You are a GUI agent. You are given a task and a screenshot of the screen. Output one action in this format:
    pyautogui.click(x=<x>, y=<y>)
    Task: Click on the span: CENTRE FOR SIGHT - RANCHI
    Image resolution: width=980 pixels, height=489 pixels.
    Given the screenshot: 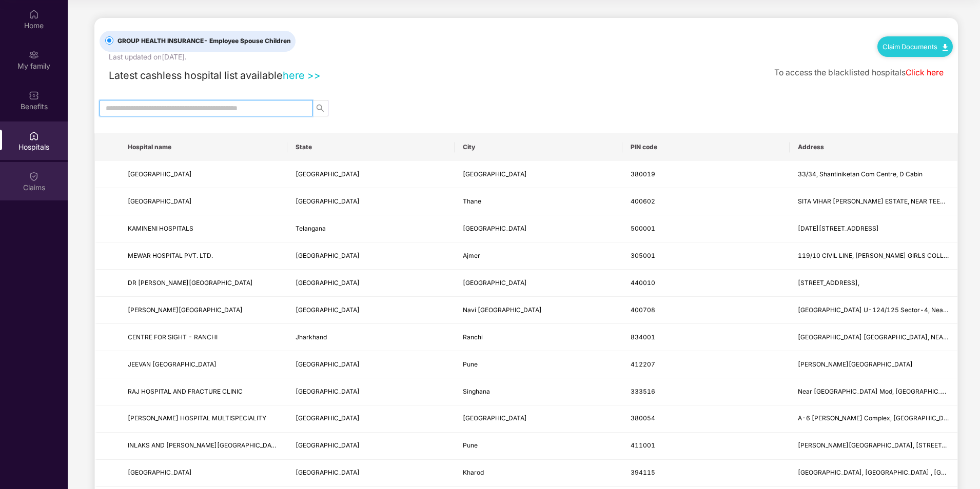 What is the action you would take?
    pyautogui.click(x=173, y=337)
    